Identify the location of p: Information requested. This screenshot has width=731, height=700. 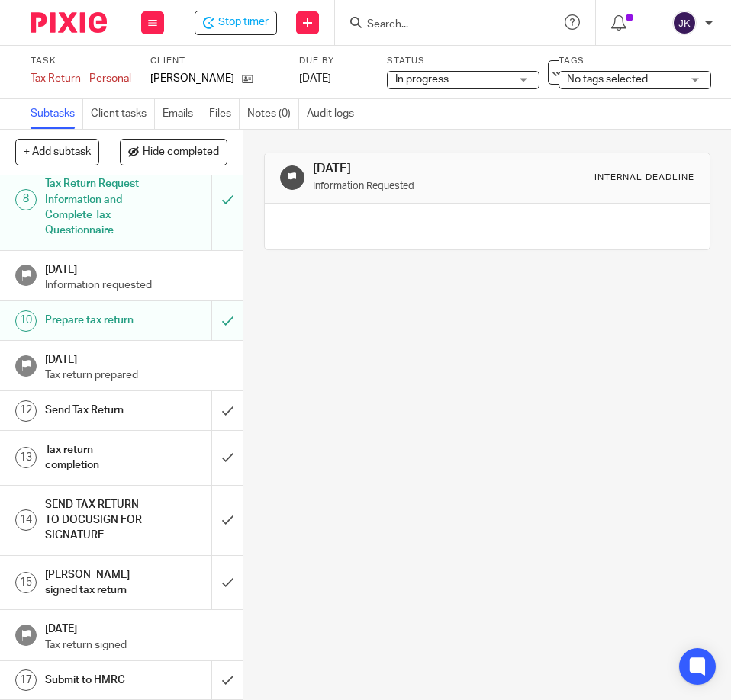
(136, 285).